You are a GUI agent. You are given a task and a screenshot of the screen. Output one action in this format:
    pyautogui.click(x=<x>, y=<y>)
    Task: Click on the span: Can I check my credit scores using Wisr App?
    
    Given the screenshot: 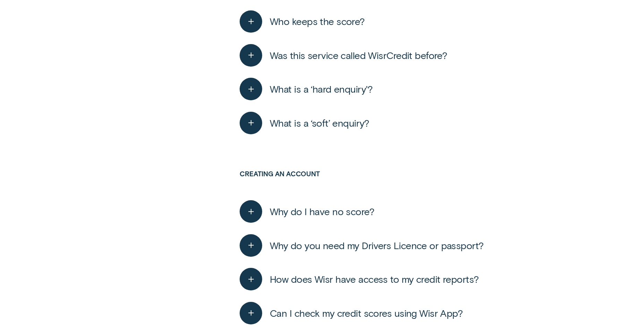 What is the action you would take?
    pyautogui.click(x=366, y=313)
    